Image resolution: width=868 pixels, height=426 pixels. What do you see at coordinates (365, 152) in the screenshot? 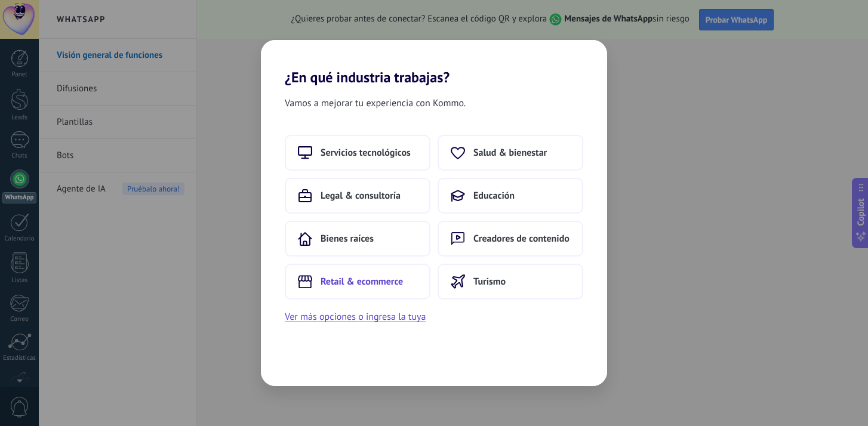
I see `span: Servicios tecnológicos` at bounding box center [365, 152].